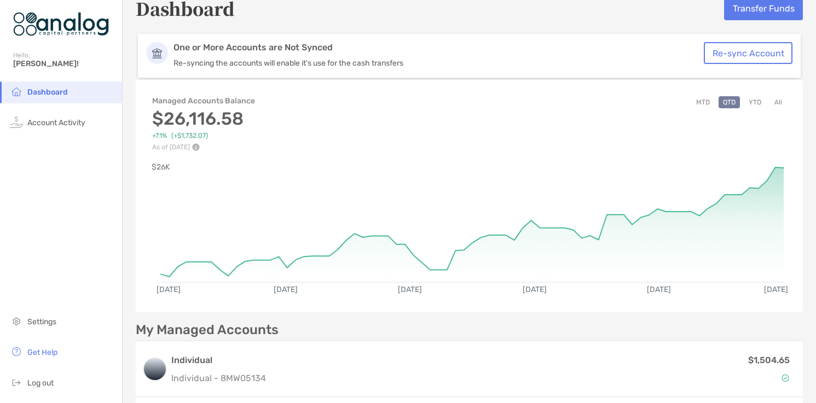 This screenshot has width=816, height=403. Describe the element at coordinates (196, 147) in the screenshot. I see `img: Performance Info` at that location.